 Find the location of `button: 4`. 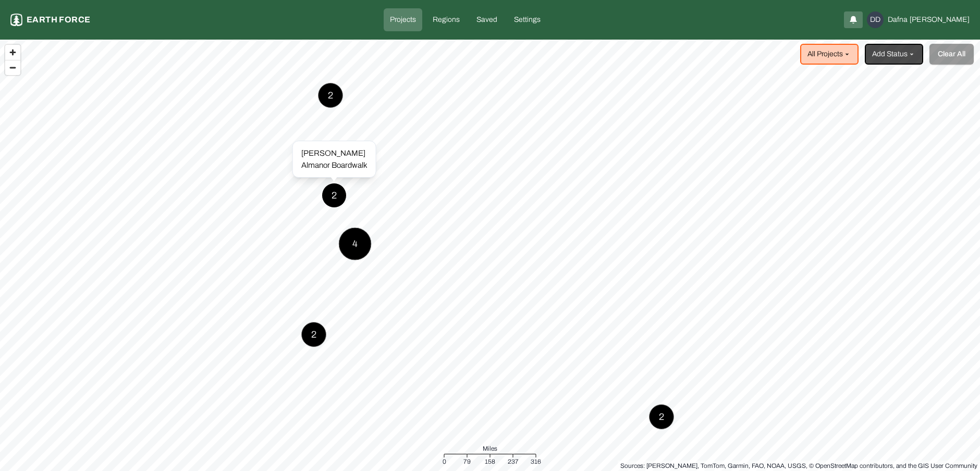

button: 4 is located at coordinates (355, 244).